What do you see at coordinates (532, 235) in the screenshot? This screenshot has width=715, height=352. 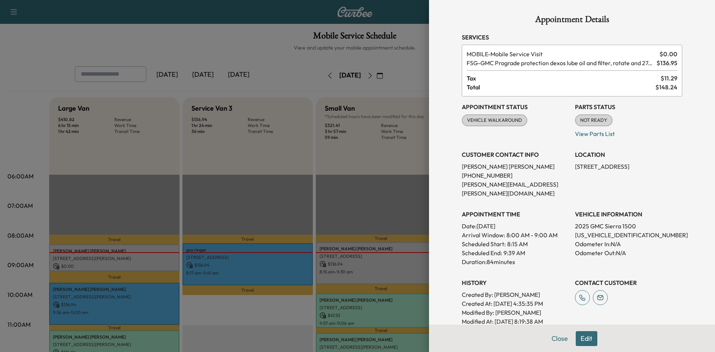 I see `span: 8:00 AM - 9:00 AM` at bounding box center [532, 235].